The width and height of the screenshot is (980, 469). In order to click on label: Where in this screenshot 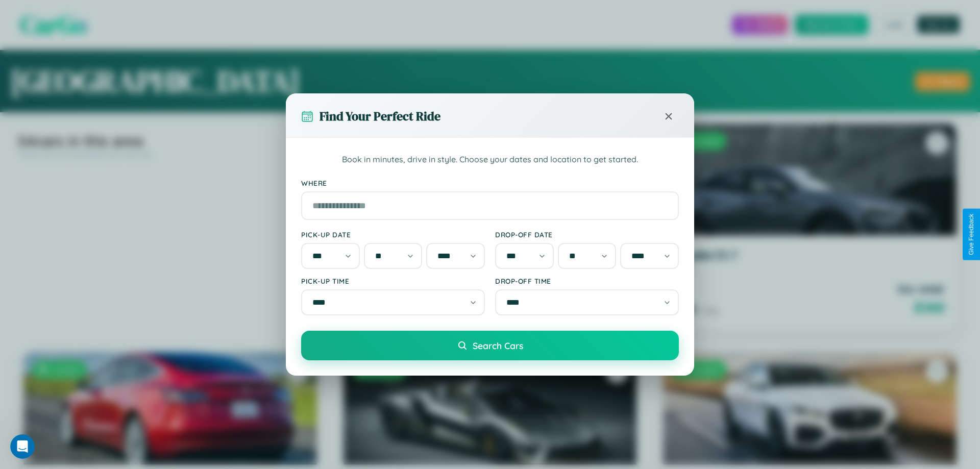, I will do `click(490, 183)`.